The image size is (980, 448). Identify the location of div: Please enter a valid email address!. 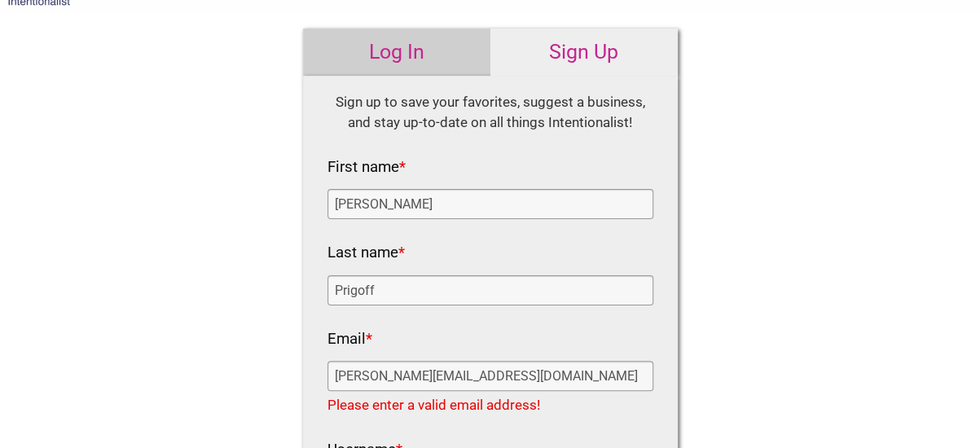
(486, 405).